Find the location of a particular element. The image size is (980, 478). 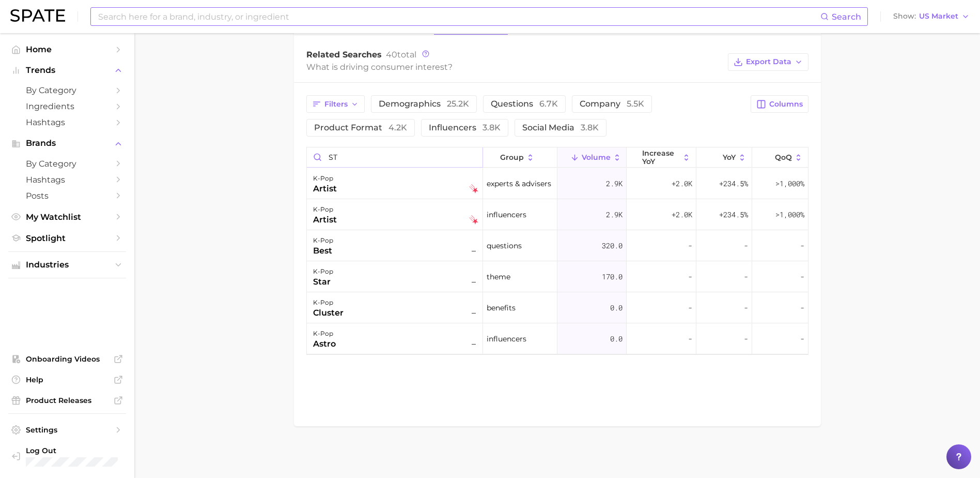

span: increase YoY is located at coordinates (661, 157).